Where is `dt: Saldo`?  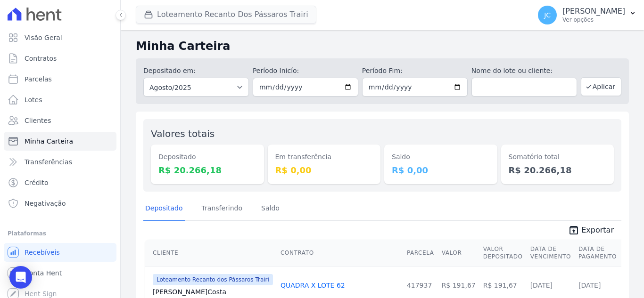
dt: Saldo is located at coordinates (441, 156).